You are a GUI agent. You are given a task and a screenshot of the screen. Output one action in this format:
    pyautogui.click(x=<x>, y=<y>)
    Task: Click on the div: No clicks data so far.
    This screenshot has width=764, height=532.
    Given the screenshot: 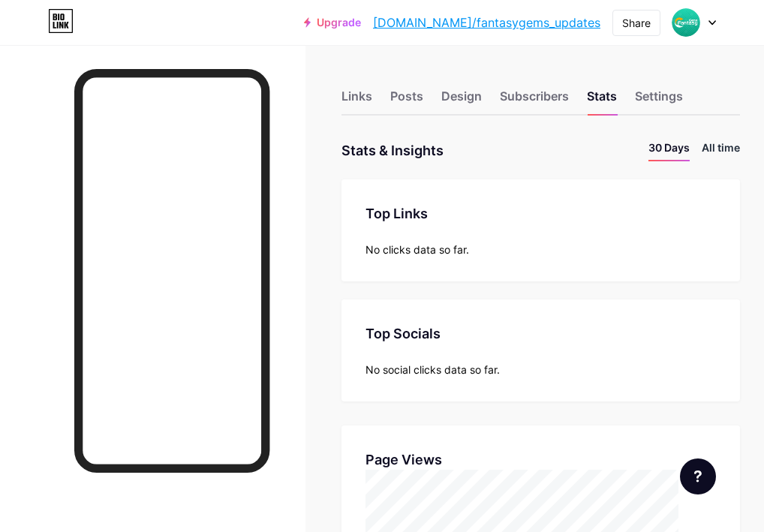 What is the action you would take?
    pyautogui.click(x=541, y=249)
    